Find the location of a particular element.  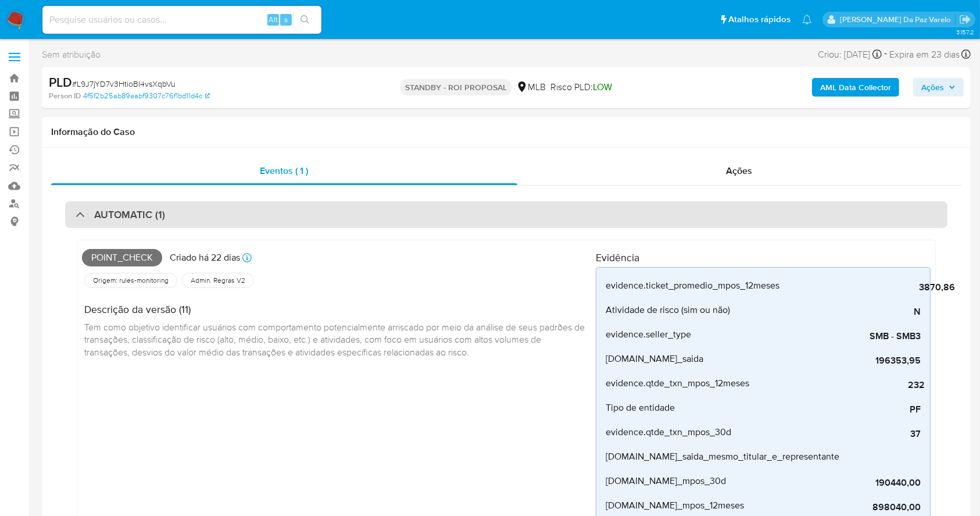

span: Point_check is located at coordinates (122, 258).